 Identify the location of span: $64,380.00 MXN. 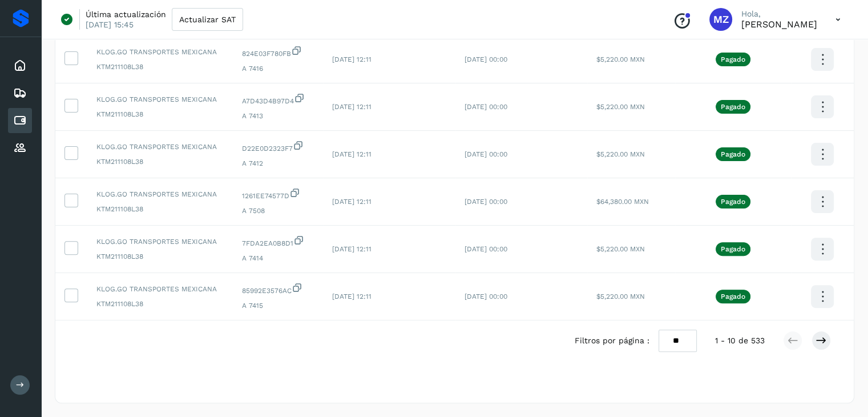
(623, 202).